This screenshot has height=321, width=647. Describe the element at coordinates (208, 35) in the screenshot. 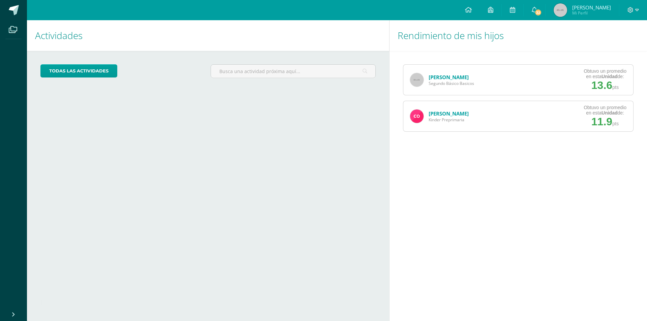

I see `h1: Actividades` at that location.